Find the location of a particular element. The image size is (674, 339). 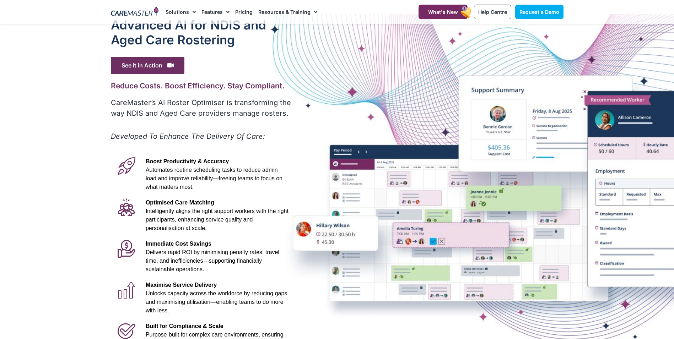

span: Request a Demo is located at coordinates (539, 12).